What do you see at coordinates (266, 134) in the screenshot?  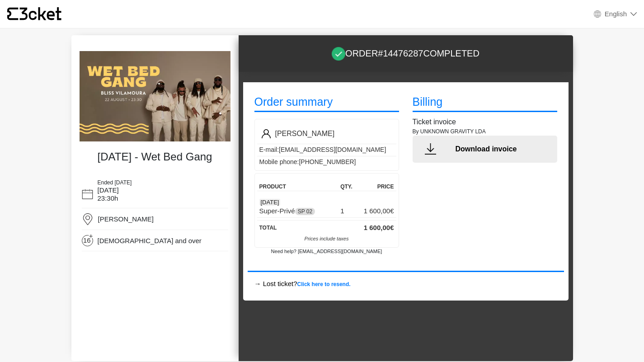 I see `img: Pgo8IS0tIEdlbmVyYXRvcjogQWRvYmUgSWxsdXN0cmF0b3IgMTkuMC4wLCBTVkcgRXhwb3J0IFBsdWctSW4gLiBTVkcgVmVyc...` at bounding box center [266, 134].